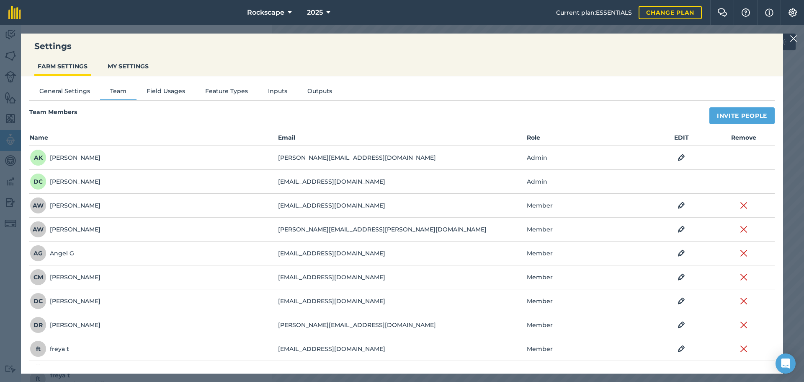  What do you see at coordinates (38, 372) in the screenshot?
I see `span: GR` at bounding box center [38, 372].